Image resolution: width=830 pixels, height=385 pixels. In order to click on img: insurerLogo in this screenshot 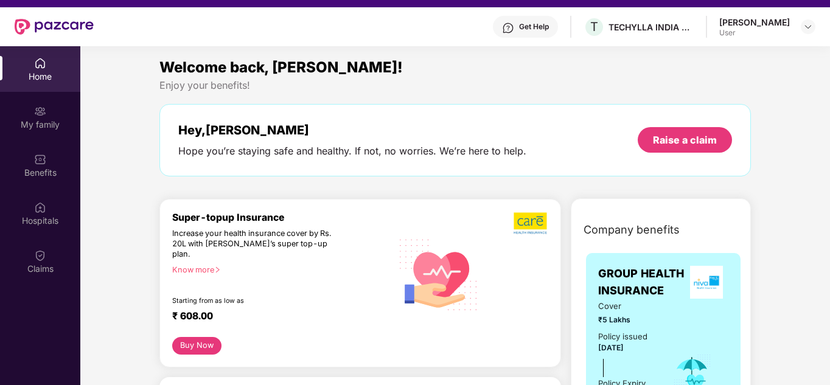, I will do `click(706, 282)`.